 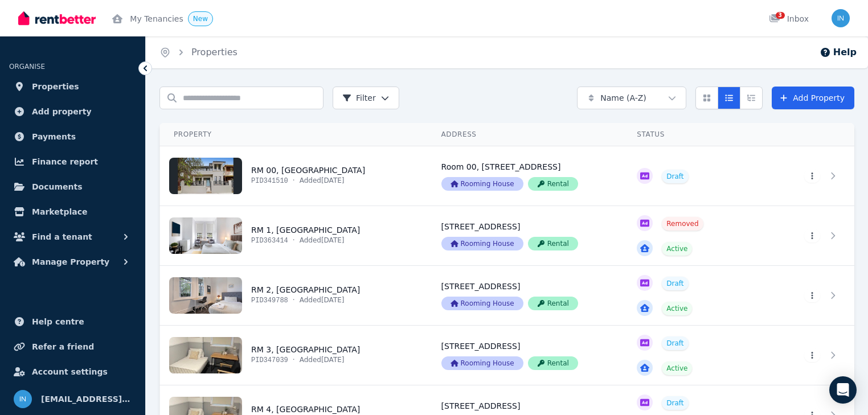 I want to click on a: Payments, so click(x=73, y=136).